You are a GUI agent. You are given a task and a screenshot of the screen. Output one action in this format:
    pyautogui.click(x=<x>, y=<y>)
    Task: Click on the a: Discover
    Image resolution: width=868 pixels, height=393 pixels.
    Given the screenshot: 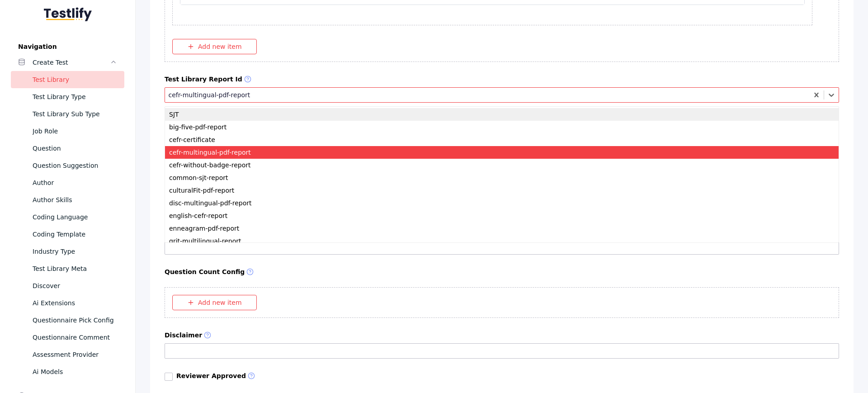 What is the action you would take?
    pyautogui.click(x=68, y=286)
    